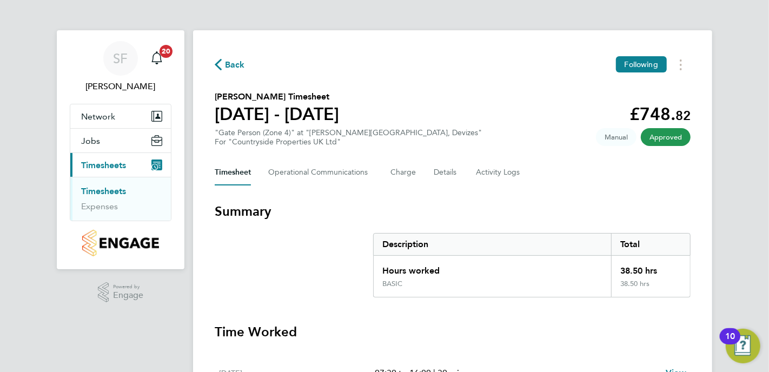 Image resolution: width=769 pixels, height=372 pixels. Describe the element at coordinates (666, 137) in the screenshot. I see `span: This timesheet has been approved.` at that location.